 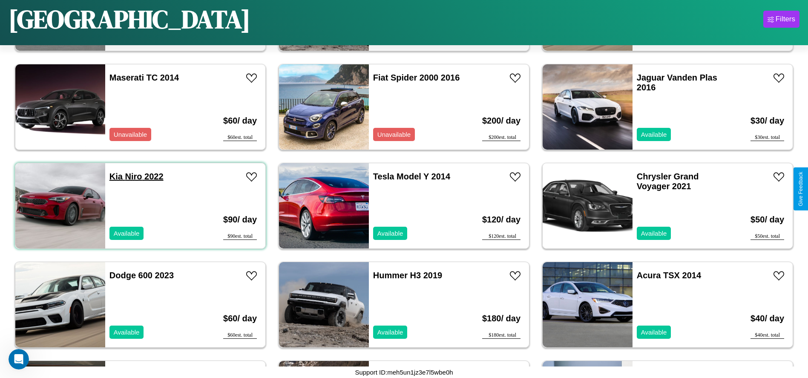 What do you see at coordinates (416, 77) in the screenshot?
I see `a: Fiat Spider 2000 2016` at bounding box center [416, 77].